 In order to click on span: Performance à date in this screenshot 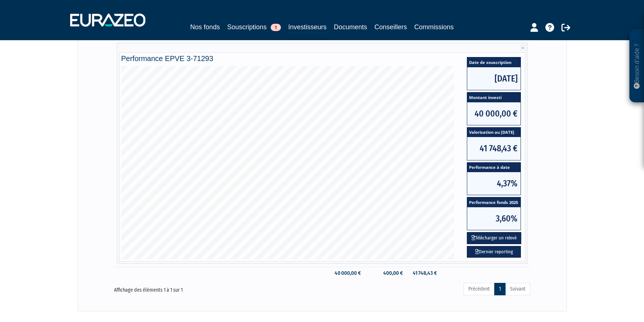, I will do `click(494, 168)`.